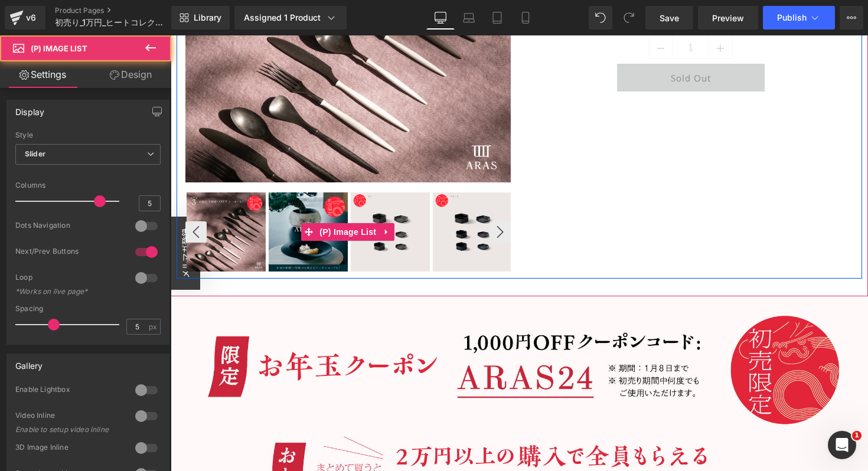  I want to click on div: Columns, so click(88, 186).